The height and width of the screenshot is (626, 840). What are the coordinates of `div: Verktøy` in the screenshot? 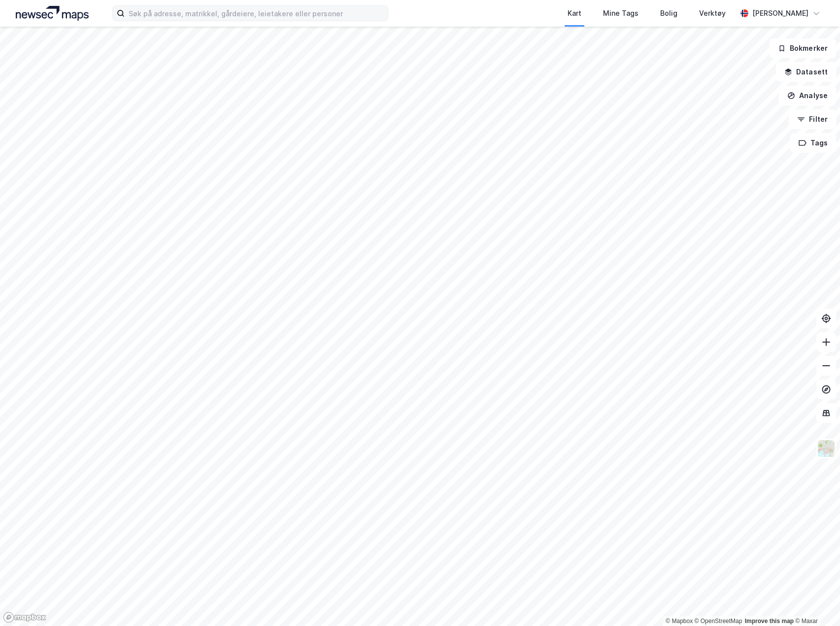 It's located at (712, 13).